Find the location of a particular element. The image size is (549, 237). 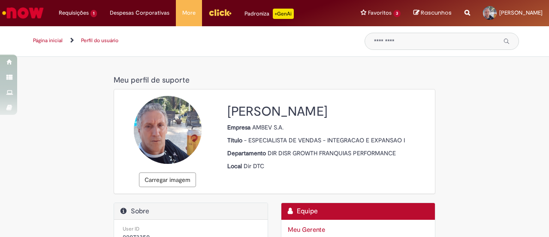

a: Página inicial is located at coordinates (48, 40).